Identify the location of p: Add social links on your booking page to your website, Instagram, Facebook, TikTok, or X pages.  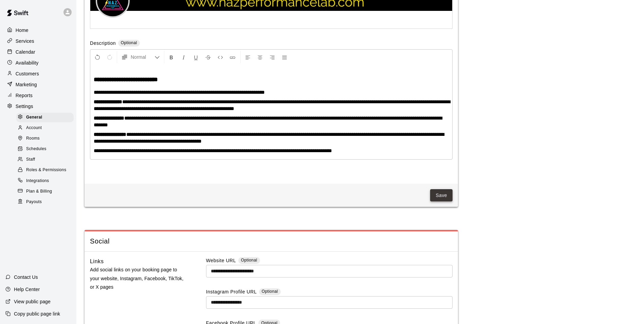
(137, 279).